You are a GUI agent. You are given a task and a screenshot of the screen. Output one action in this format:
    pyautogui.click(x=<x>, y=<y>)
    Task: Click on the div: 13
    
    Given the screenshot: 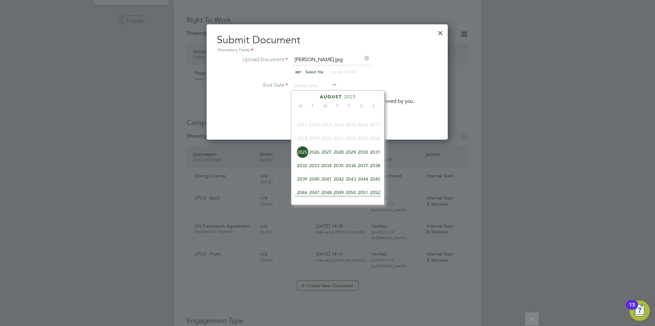 What is the action you would take?
    pyautogui.click(x=632, y=309)
    